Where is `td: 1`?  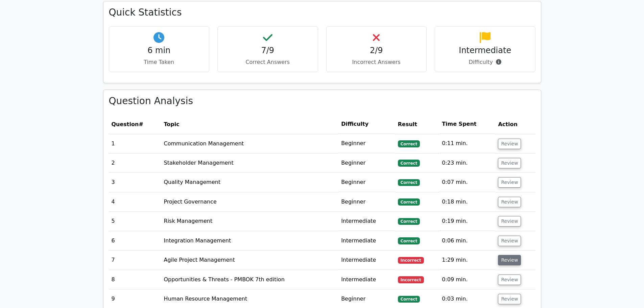 td: 1 is located at coordinates (135, 144).